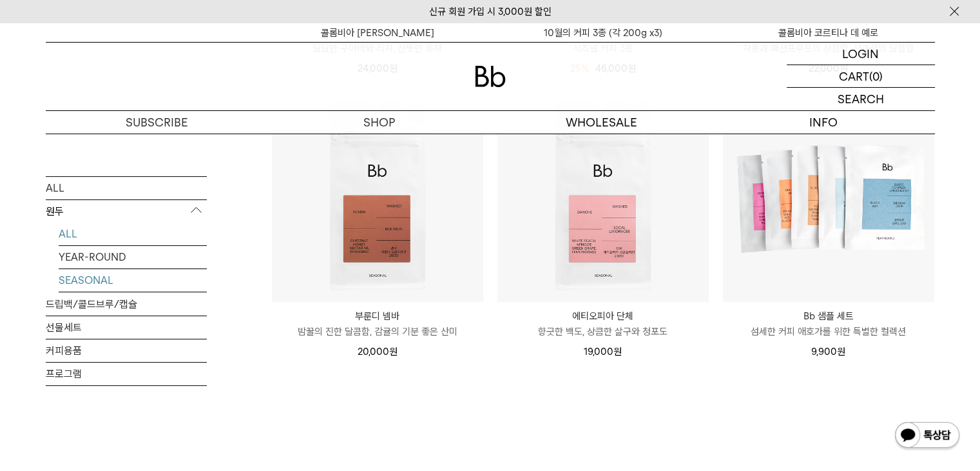  What do you see at coordinates (603, 196) in the screenshot?
I see `img: 에티오피아 단체` at bounding box center [603, 196].